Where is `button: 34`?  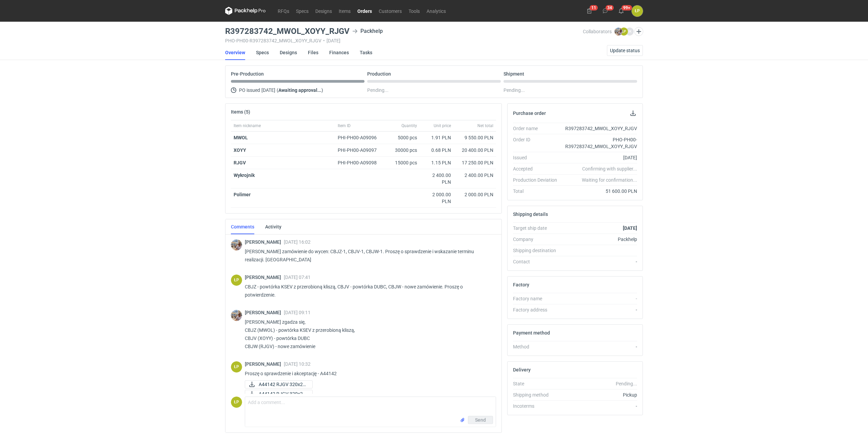
button: 34 is located at coordinates (605, 11).